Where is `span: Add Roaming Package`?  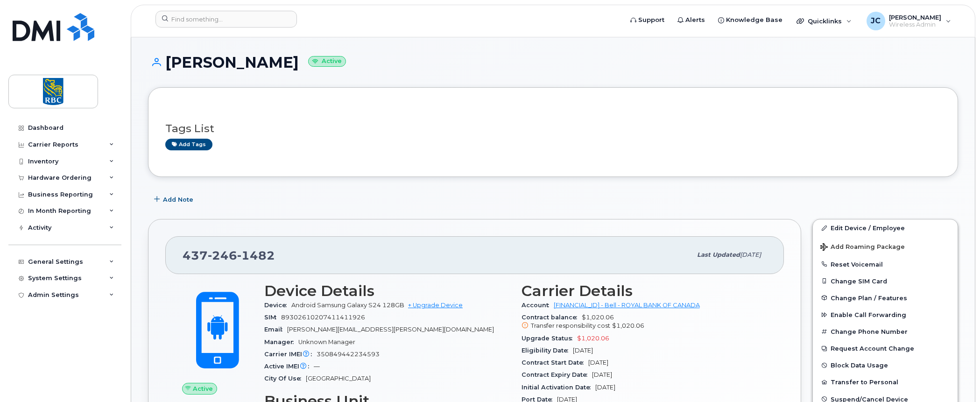 span: Add Roaming Package is located at coordinates (862, 248).